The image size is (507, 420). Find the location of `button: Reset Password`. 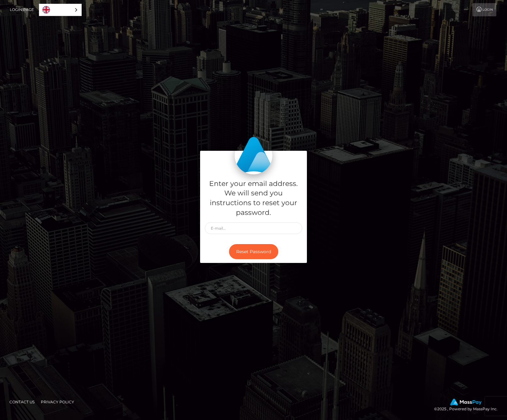

button: Reset Password is located at coordinates (254, 252).